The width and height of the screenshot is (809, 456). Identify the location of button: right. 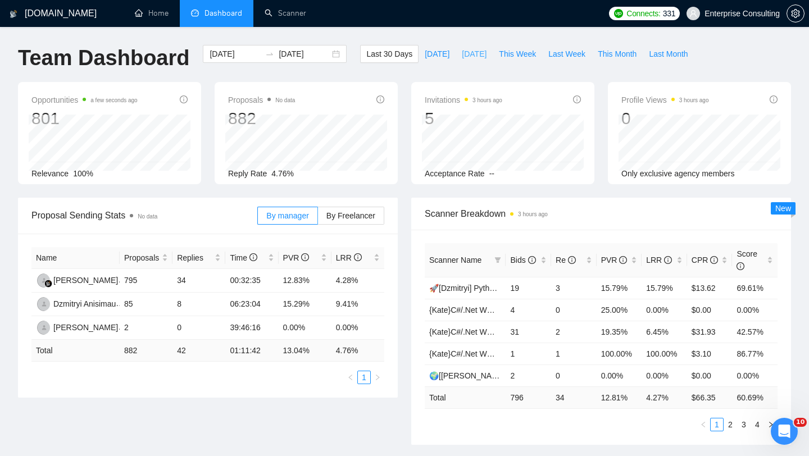
(378, 378).